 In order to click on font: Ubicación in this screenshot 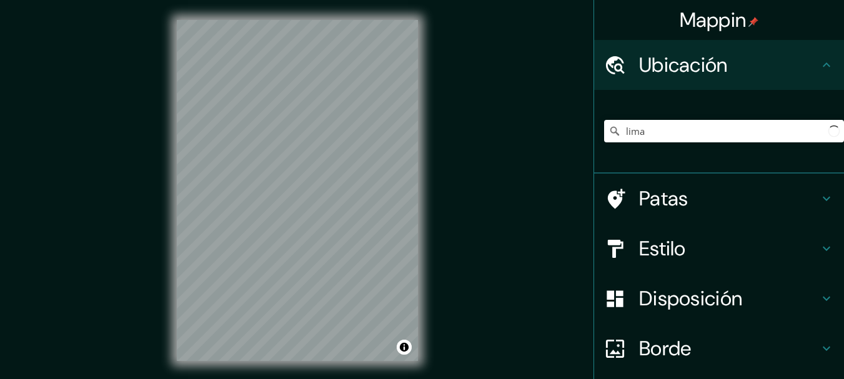, I will do `click(684, 65)`.